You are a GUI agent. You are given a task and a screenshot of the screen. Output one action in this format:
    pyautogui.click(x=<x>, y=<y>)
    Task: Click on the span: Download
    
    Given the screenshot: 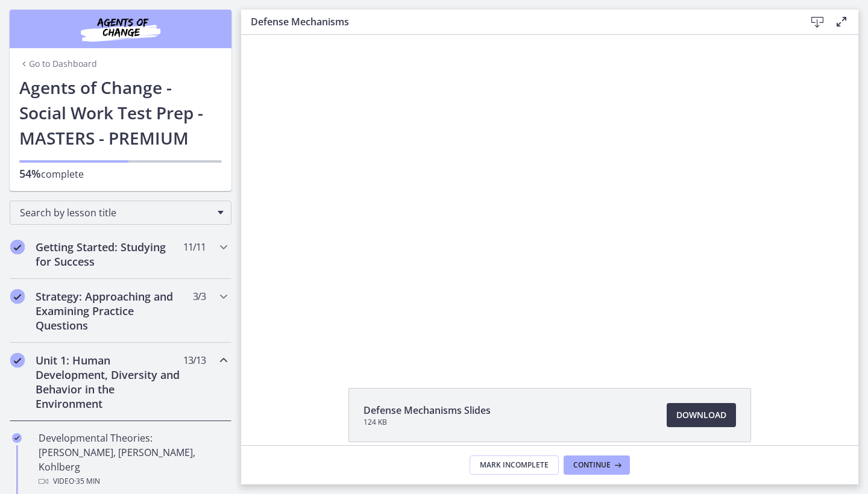 What is the action you would take?
    pyautogui.click(x=701, y=416)
    